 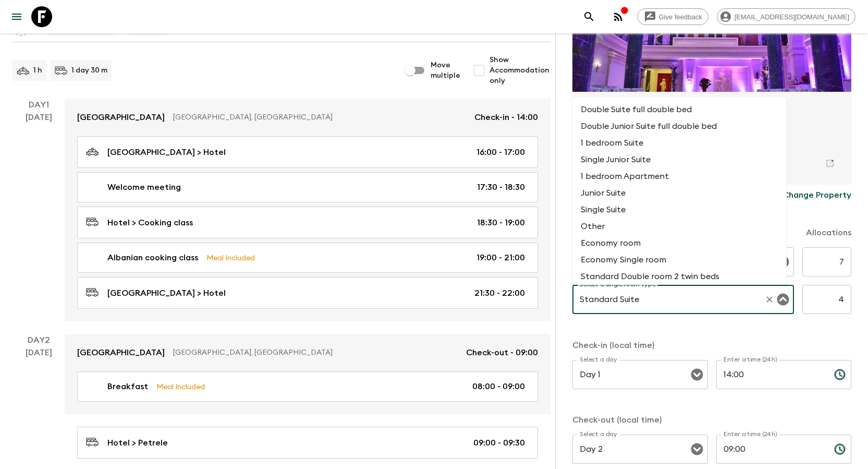 What do you see at coordinates (39, 105) in the screenshot?
I see `p: Day 1` at bounding box center [39, 105].